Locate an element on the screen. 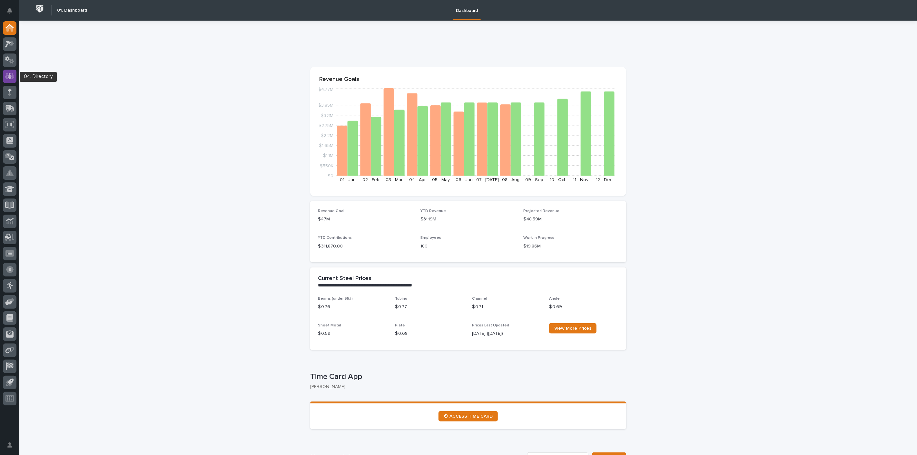 This screenshot has width=917, height=455. p: $ 0.68 is located at coordinates (429, 334).